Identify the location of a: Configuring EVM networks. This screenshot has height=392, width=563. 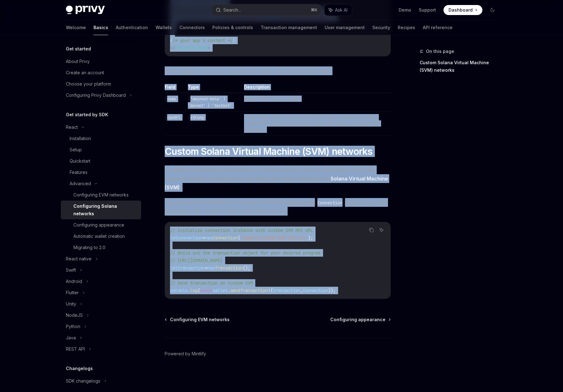
(197, 320).